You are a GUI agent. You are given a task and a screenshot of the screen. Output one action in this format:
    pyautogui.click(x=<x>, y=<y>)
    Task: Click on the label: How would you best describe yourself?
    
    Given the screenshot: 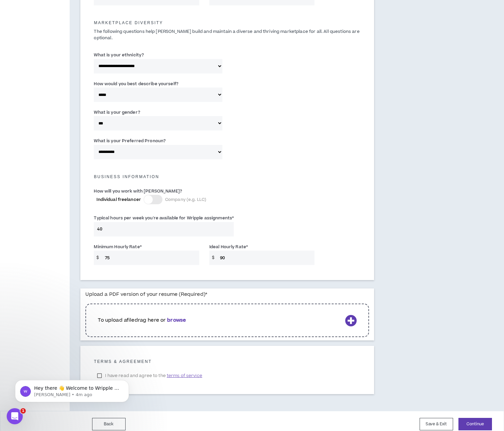 What is the action you would take?
    pyautogui.click(x=136, y=84)
    